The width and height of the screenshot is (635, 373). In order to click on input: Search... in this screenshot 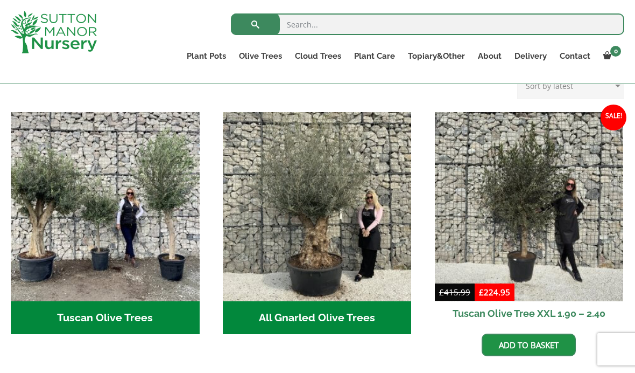, I will do `click(428, 24)`.